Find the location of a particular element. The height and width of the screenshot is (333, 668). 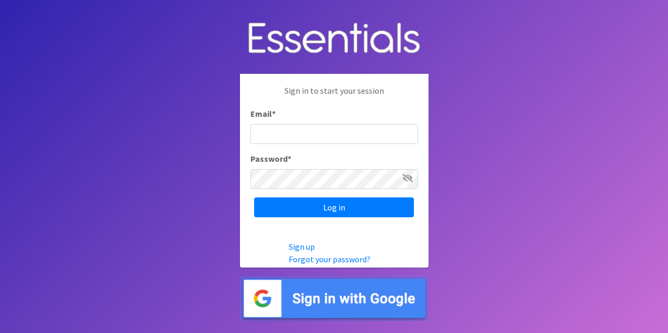

img: Human Essentials is located at coordinates (334, 39).